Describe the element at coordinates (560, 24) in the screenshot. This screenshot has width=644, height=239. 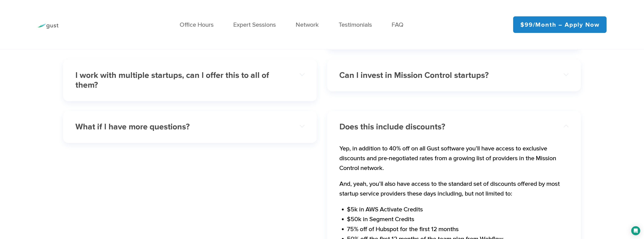
I see `a: $99/month – Apply Now` at that location.